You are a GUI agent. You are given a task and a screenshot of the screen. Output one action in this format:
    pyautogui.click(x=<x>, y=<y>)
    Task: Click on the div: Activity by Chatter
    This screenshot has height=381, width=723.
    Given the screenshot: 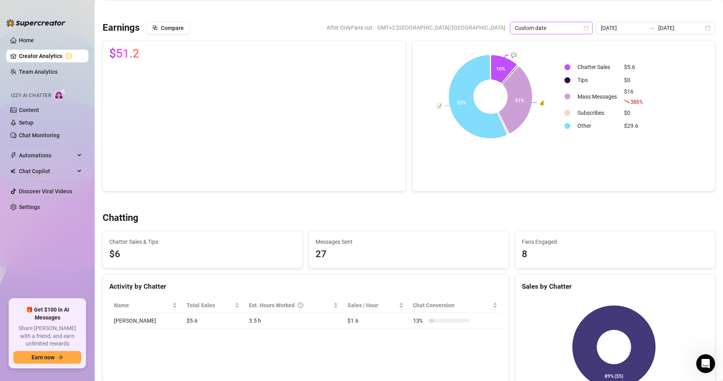 What is the action you would take?
    pyautogui.click(x=306, y=286)
    